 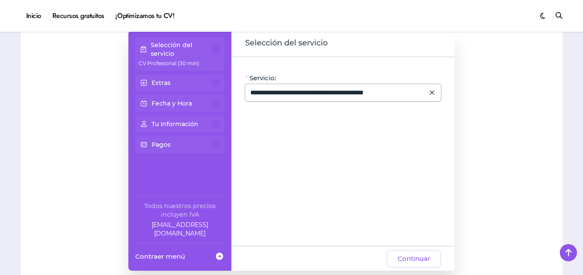 What do you see at coordinates (414, 259) in the screenshot?
I see `button: Continuar` at bounding box center [414, 259].